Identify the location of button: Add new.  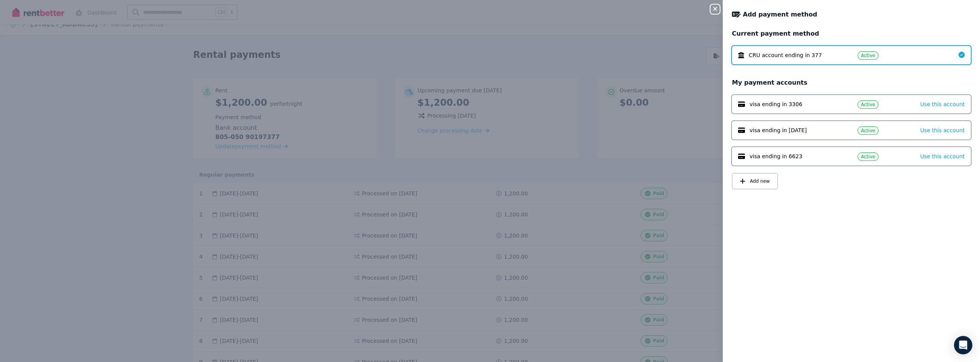
(754, 181).